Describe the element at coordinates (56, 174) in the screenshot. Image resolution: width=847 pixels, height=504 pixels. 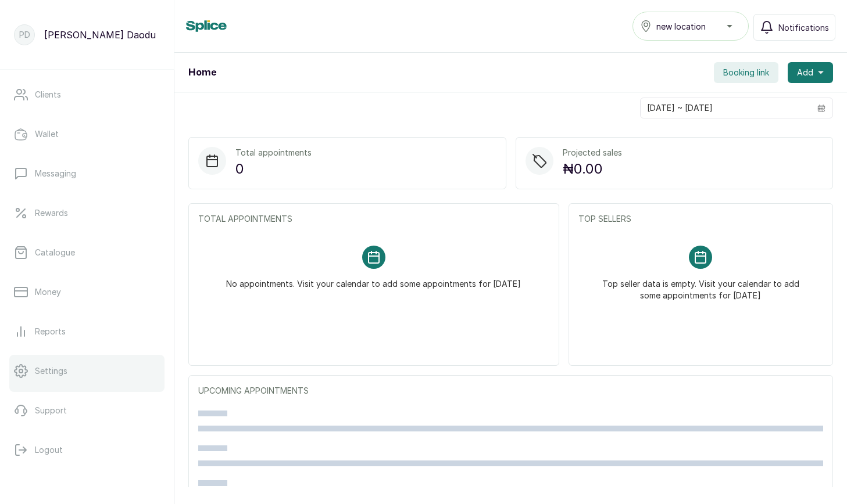
I see `p: Messaging` at that location.